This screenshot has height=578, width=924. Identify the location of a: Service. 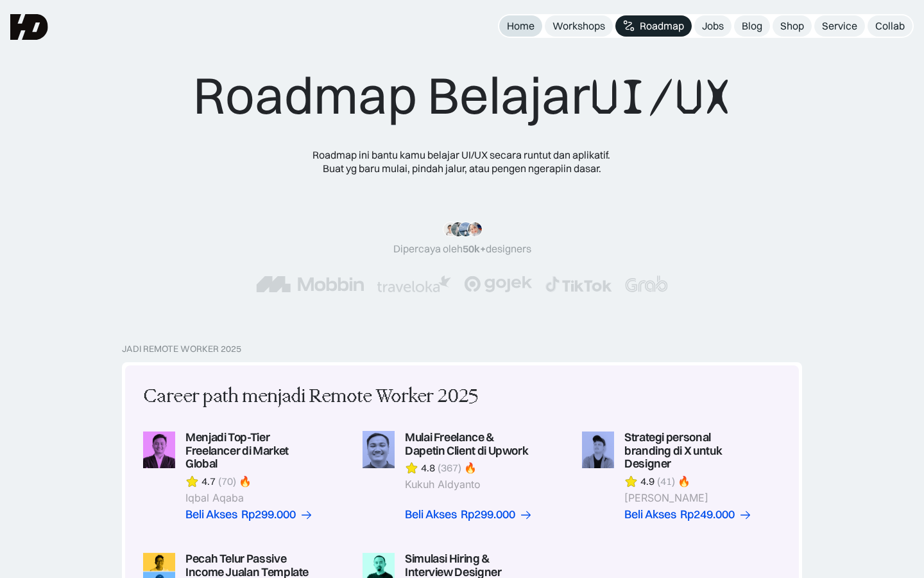
(839, 26).